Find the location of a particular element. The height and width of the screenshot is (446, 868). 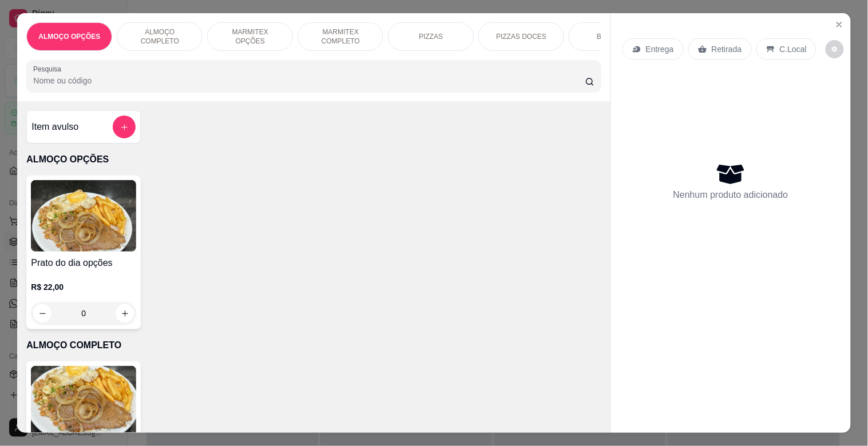

p: MARMITEX OPÇÕES is located at coordinates (250, 36).